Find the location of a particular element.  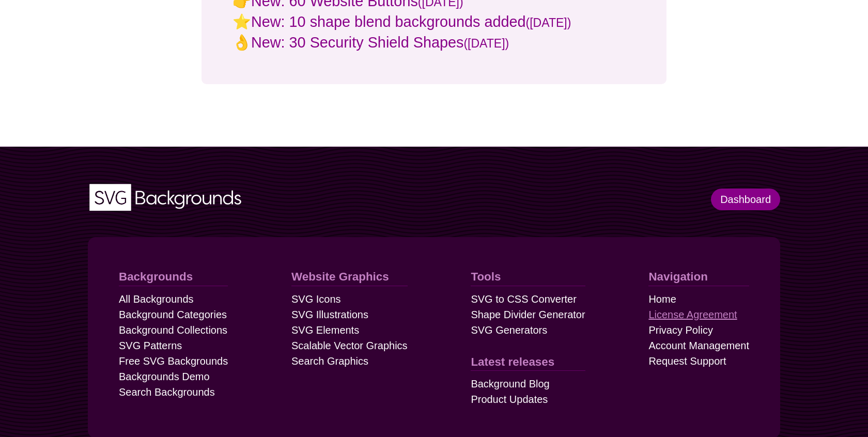

a: Request Support is located at coordinates (687, 361).